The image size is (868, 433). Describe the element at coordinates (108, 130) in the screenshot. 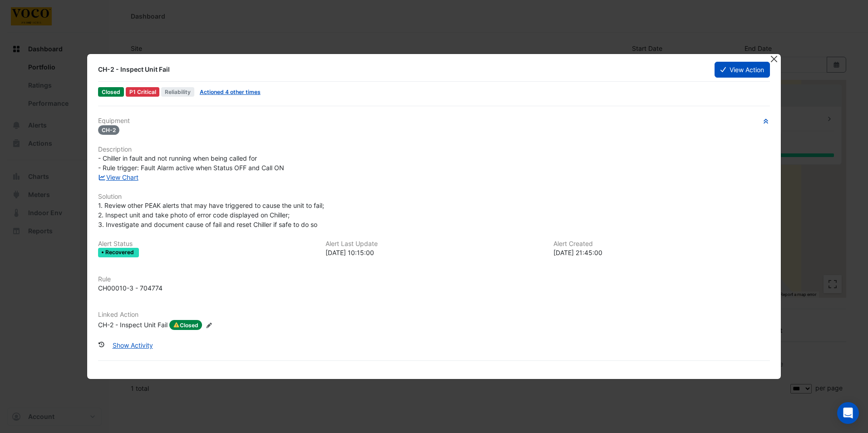

I see `span: CH-2` at that location.